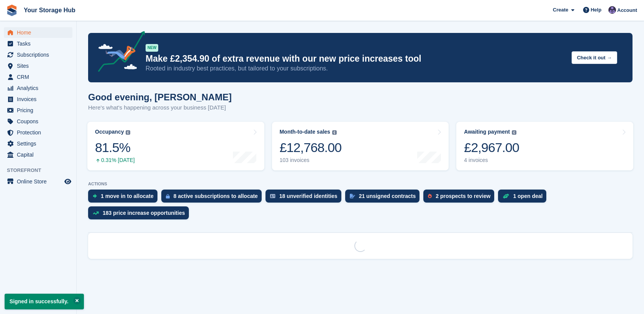 Image resolution: width=644 pixels, height=314 pixels. I want to click on div: 1 move in to allocate, so click(128, 196).